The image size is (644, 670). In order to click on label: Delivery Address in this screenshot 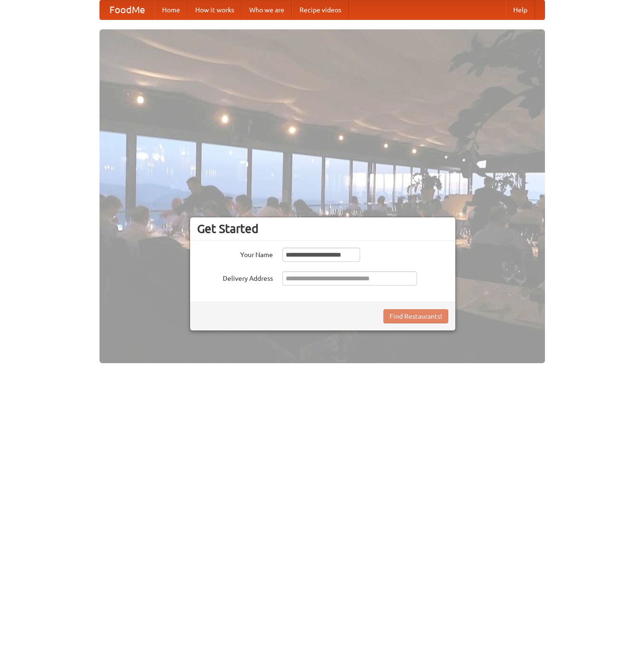, I will do `click(235, 277)`.